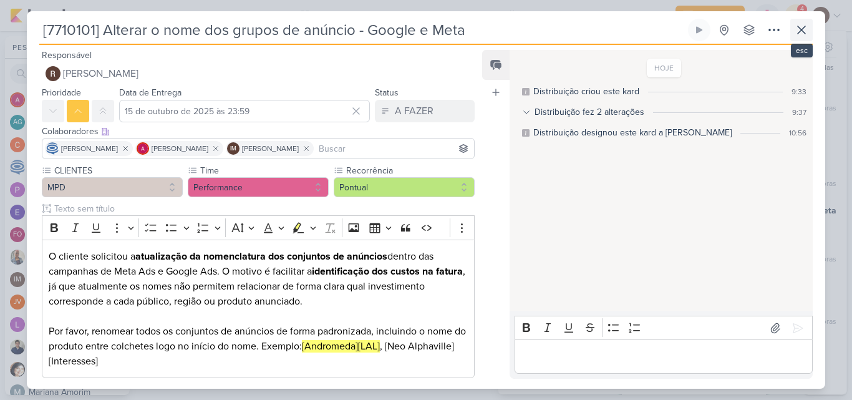 The image size is (852, 400). What do you see at coordinates (52, 148) in the screenshot?
I see `img: Caroline Traven De Andrade` at bounding box center [52, 148].